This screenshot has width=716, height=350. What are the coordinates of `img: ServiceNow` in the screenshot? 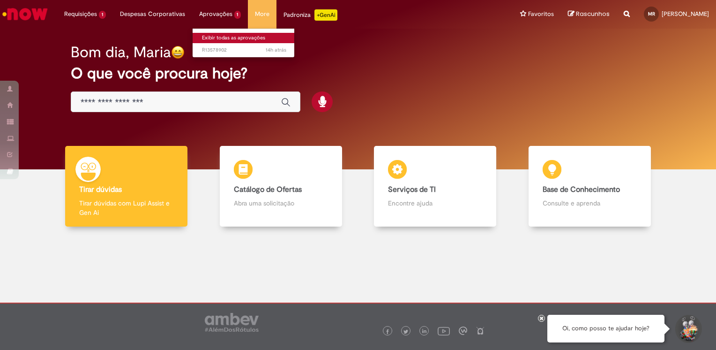 It's located at (25, 14).